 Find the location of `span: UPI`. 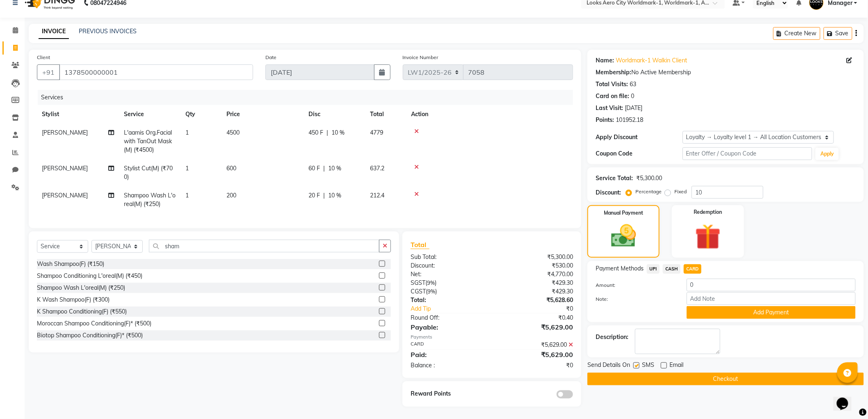

span: UPI is located at coordinates (653, 268).